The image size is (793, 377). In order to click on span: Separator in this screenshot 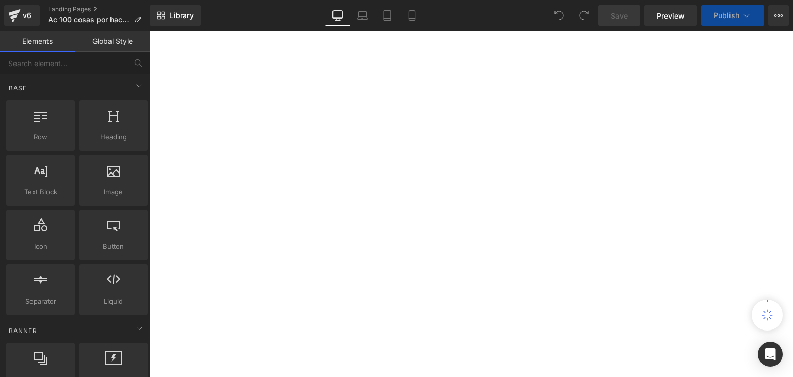, I will do `click(40, 301)`.